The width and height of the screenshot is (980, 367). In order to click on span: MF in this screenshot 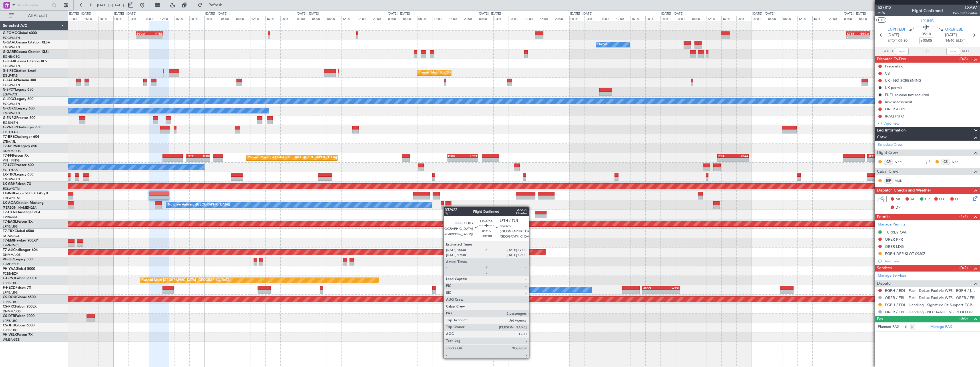, I will do `click(898, 200)`.